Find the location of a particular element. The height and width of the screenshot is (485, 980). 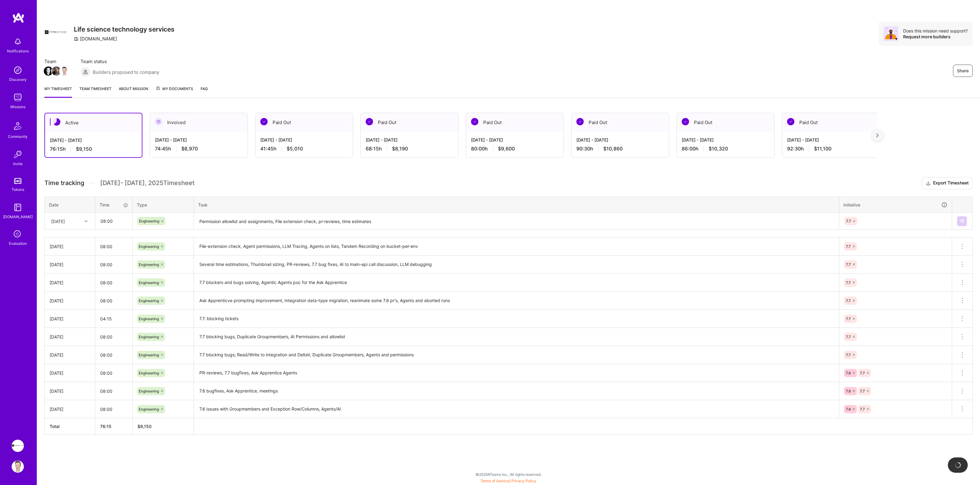

textarea: 7.7. blocking tickets is located at coordinates (516, 319).